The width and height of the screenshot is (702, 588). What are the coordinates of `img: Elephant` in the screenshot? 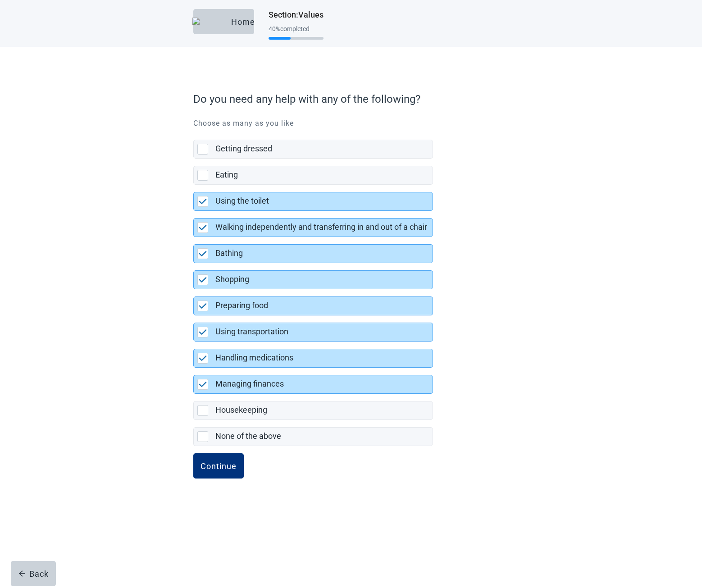 It's located at (210, 21).